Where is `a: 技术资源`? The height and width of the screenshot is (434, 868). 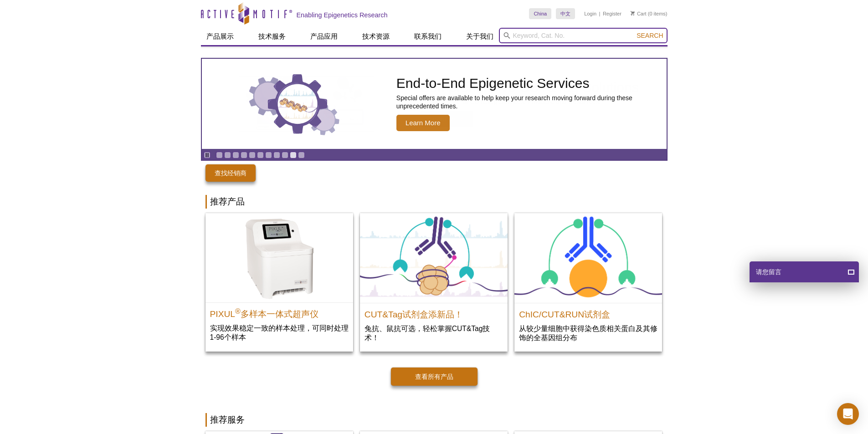 a: 技术资源 is located at coordinates (376, 36).